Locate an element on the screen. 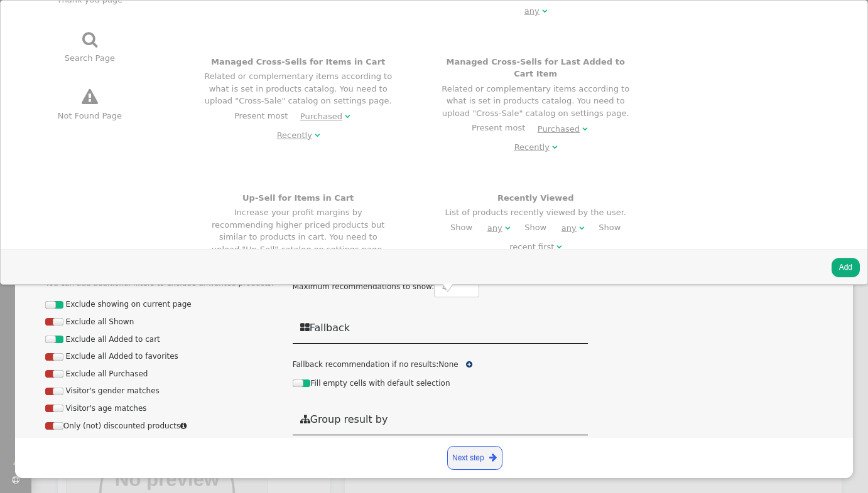  label: Only (not) discounted products is located at coordinates (116, 426).